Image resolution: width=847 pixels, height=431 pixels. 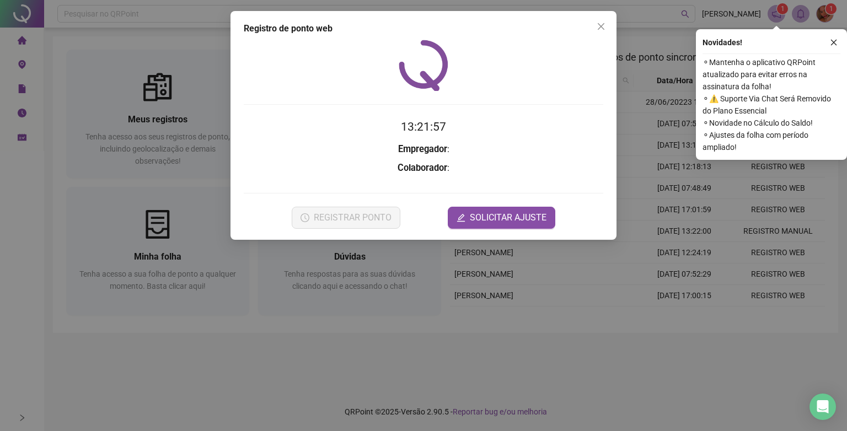 I want to click on span: ⚬ ⚠️ Suporte Via Chat Será Removido do Plano Essencial, so click(x=771, y=105).